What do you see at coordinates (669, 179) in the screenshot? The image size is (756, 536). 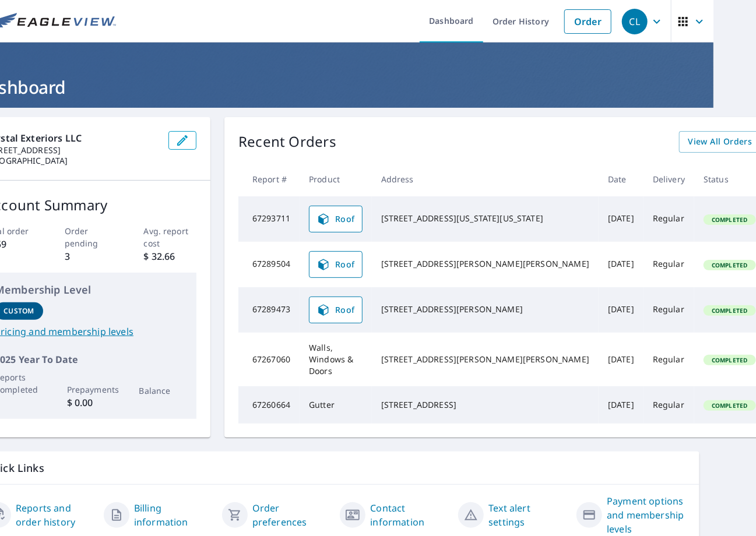 I see `th: Delivery` at bounding box center [669, 179].